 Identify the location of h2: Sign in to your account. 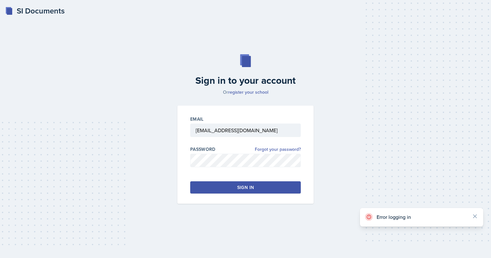
(245, 81).